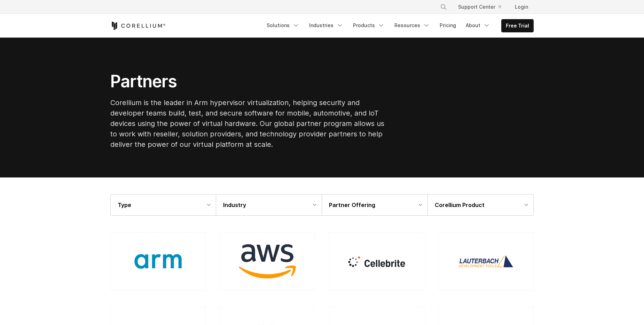 This screenshot has width=644, height=325. Describe the element at coordinates (479, 7) in the screenshot. I see `a: Support Center` at that location.